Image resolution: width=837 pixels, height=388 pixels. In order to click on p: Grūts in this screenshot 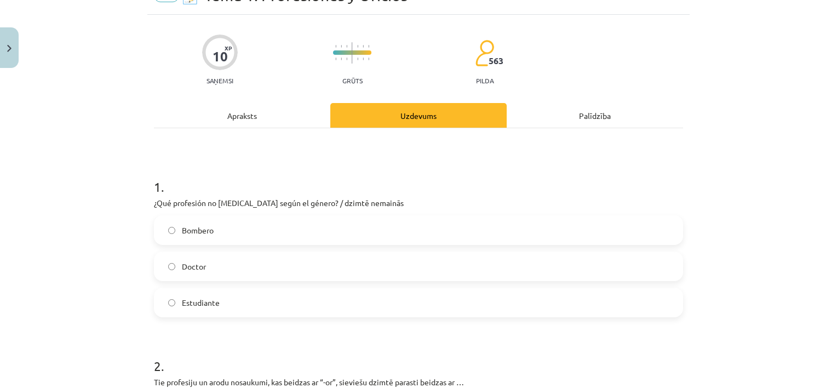, I will do `click(352, 81)`.